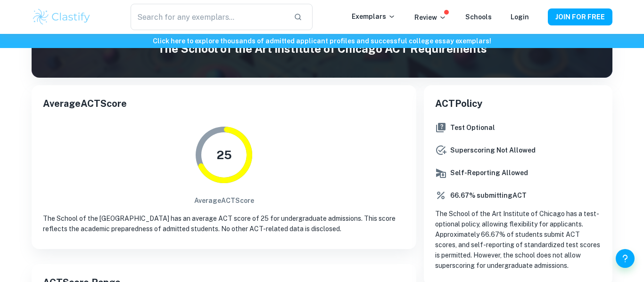 Image resolution: width=644 pixels, height=282 pixels. Describe the element at coordinates (580, 17) in the screenshot. I see `a: JOIN FOR FREE` at that location.